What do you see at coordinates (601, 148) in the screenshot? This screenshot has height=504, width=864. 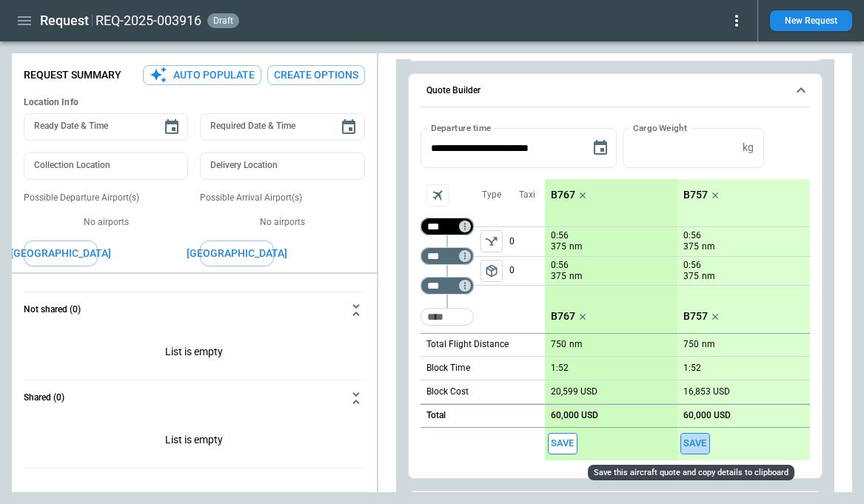 I see `button: Choose date, selected date is Sep 23, 2025` at bounding box center [601, 148].